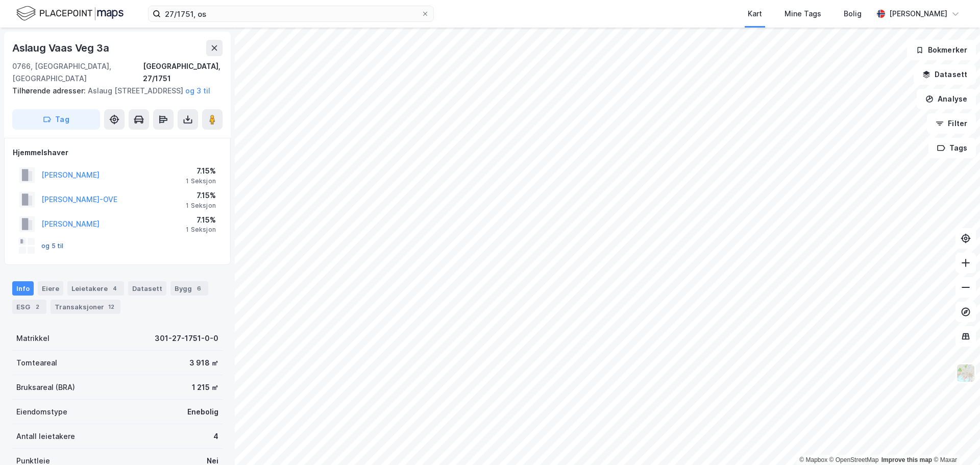 The height and width of the screenshot is (465, 980). What do you see at coordinates (907, 460) in the screenshot?
I see `a: Improve this map` at bounding box center [907, 460].